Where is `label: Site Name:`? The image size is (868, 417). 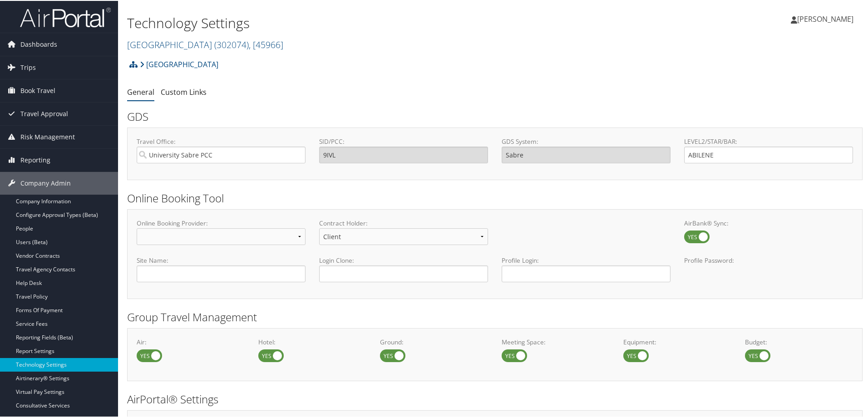
label: Site Name: is located at coordinates (221, 260).